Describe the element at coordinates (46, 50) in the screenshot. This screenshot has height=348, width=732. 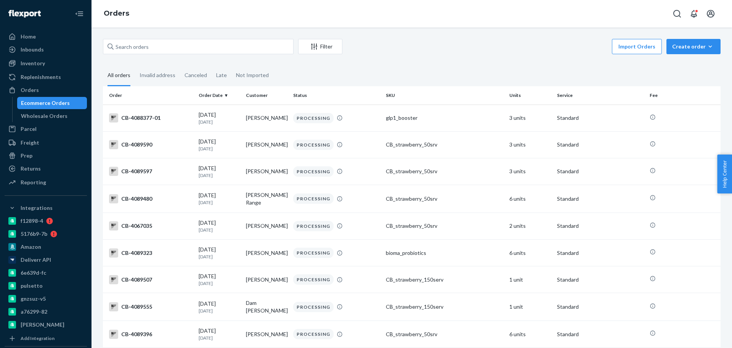
I see `a: Inbounds` at that location.